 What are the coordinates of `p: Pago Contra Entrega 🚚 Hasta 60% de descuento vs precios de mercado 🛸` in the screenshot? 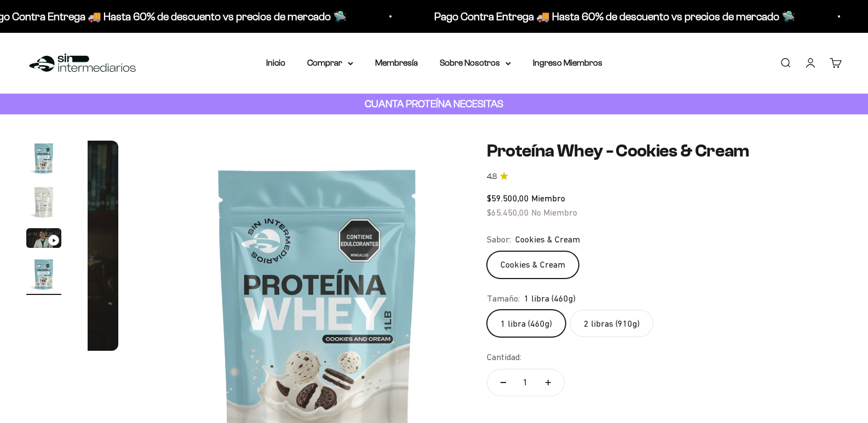 It's located at (532, 17).